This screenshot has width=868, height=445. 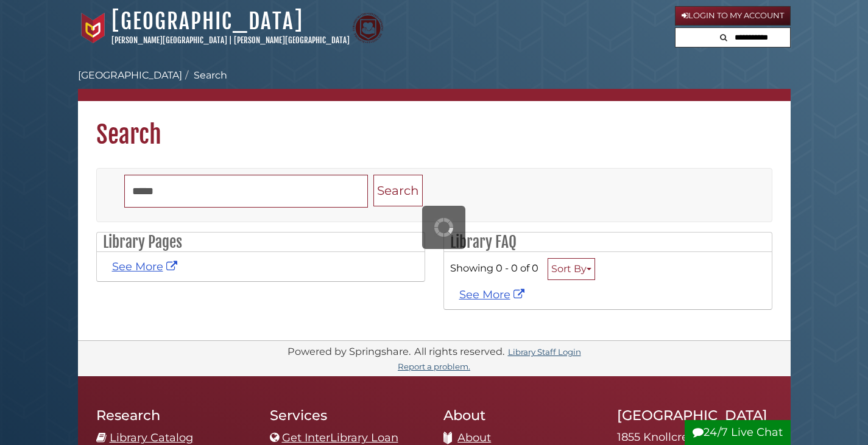 What do you see at coordinates (571, 269) in the screenshot?
I see `button: Sort By` at bounding box center [571, 269].